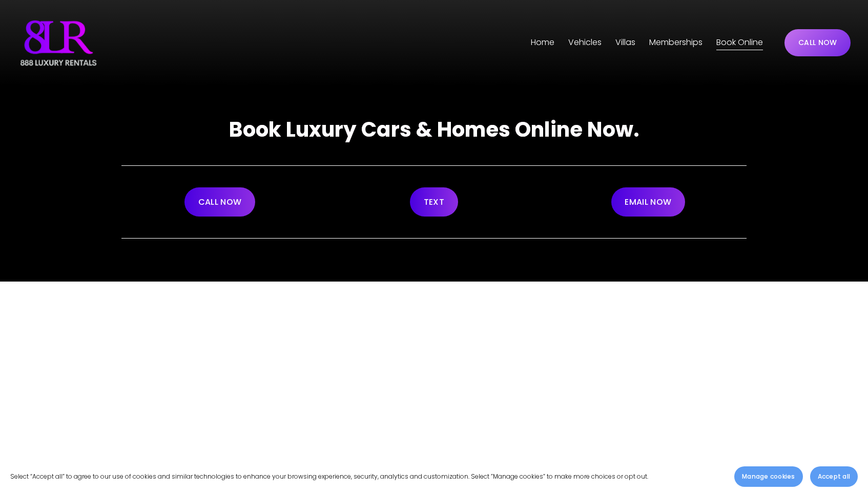 This screenshot has width=868, height=494. Describe the element at coordinates (329, 476) in the screenshot. I see `p: Select “Accept all” to agree to our use of cookies and similar technologies to enhance your brows...` at that location.